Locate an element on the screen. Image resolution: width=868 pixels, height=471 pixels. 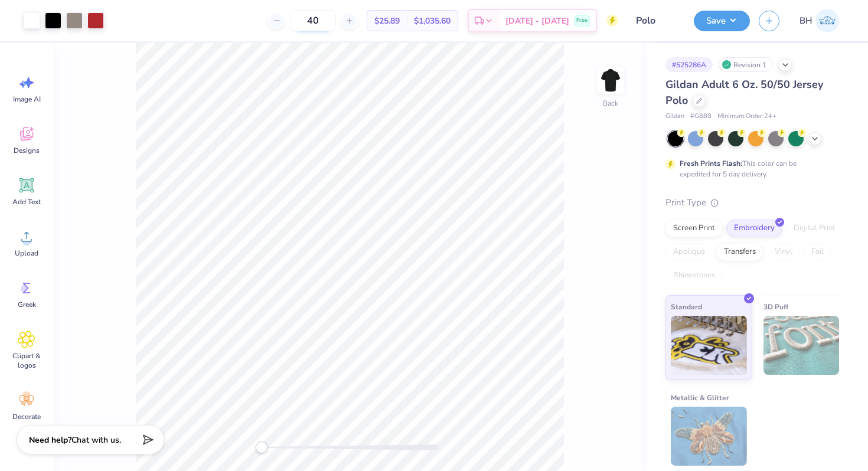
span: 3D Puff is located at coordinates (776, 306).